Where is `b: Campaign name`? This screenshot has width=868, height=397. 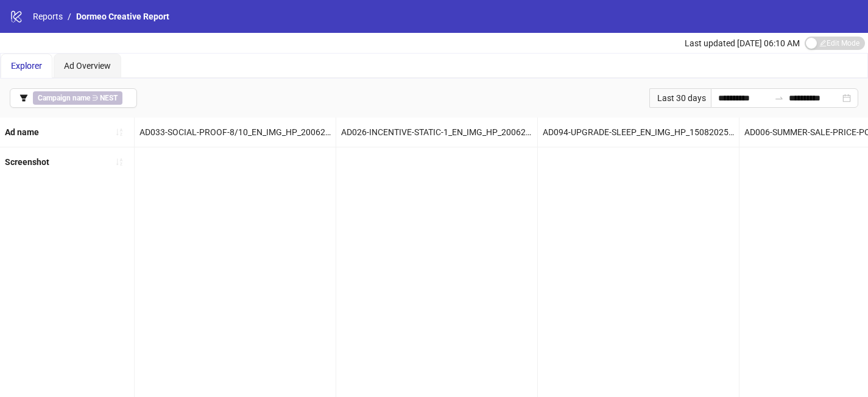
b: Campaign name is located at coordinates (64, 98).